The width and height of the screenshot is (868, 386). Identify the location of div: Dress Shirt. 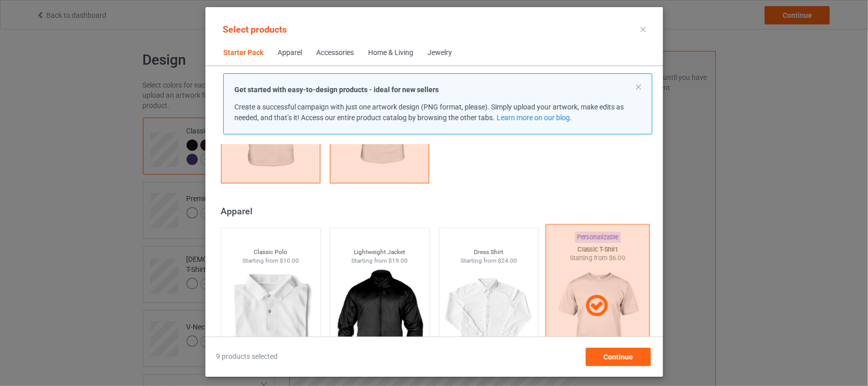
(488, 252).